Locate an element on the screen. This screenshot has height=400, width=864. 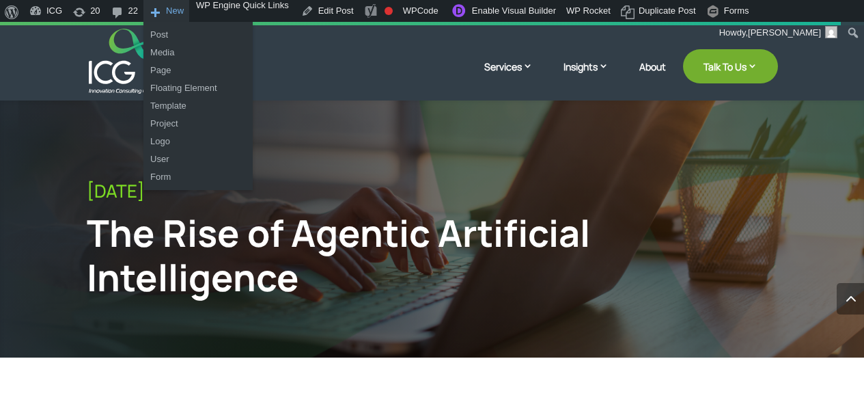
span: Forms is located at coordinates (737, 16).